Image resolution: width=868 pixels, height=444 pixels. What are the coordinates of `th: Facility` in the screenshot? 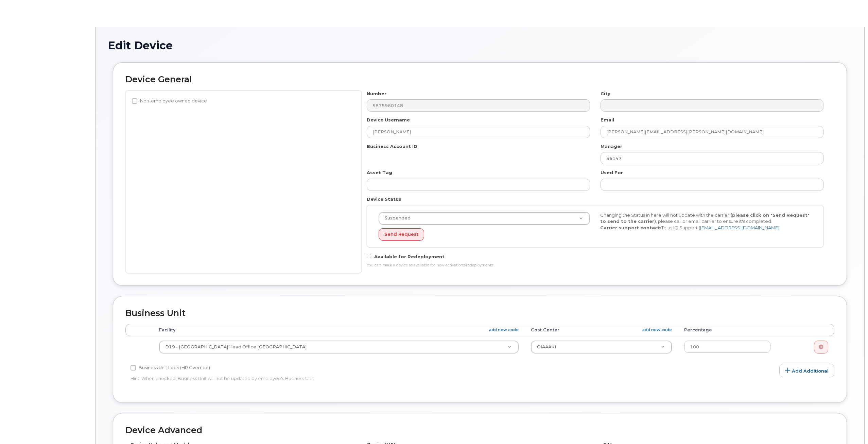 It's located at (339, 330).